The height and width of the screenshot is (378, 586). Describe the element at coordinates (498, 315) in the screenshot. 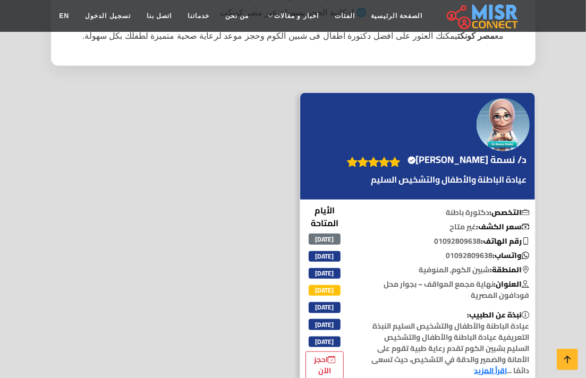

I see `b: نبذة عن الطبيب:` at that location.